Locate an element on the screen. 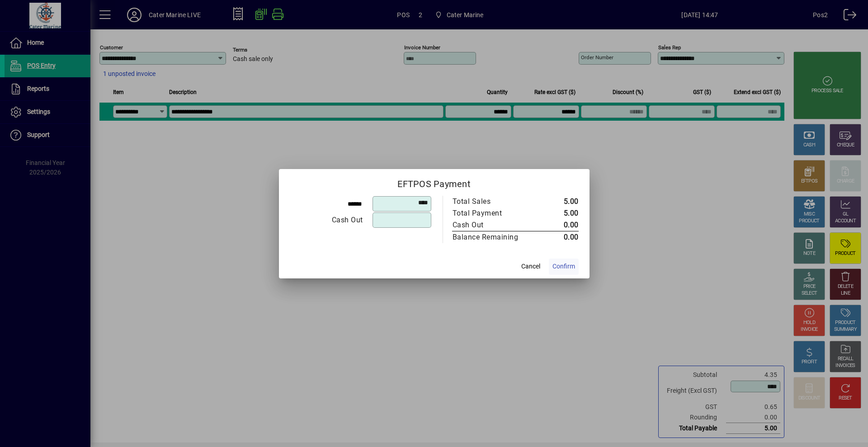  span: Confirm is located at coordinates (564, 266).